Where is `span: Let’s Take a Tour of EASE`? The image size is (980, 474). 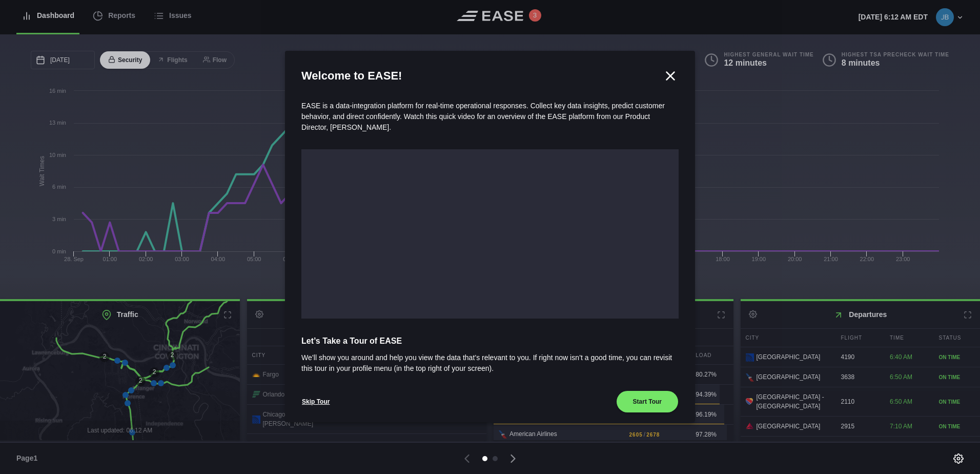
span: Let’s Take a Tour of EASE is located at coordinates (490, 341).